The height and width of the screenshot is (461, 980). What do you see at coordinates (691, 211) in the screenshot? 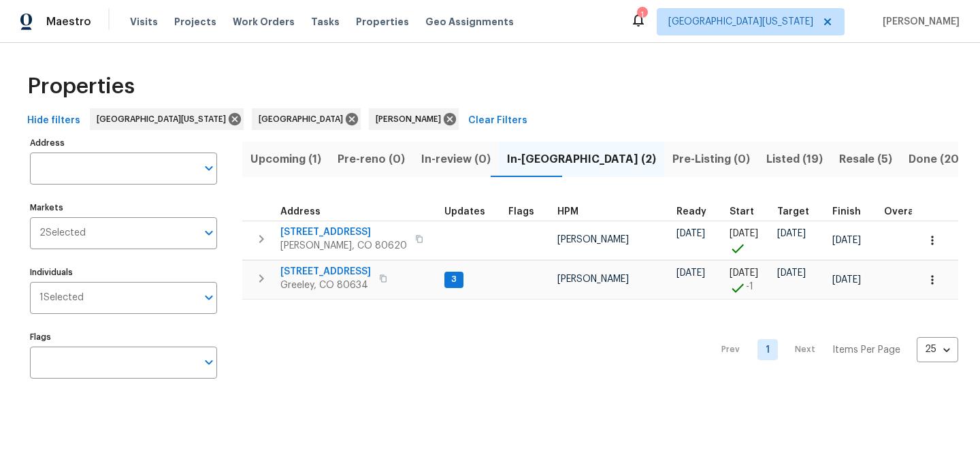
I see `span: Ready` at bounding box center [691, 211].